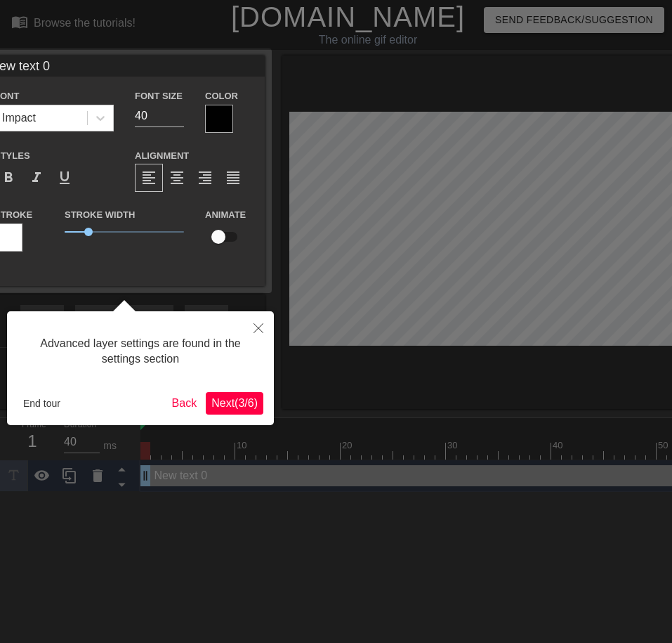 This screenshot has height=643, width=672. What do you see at coordinates (185, 403) in the screenshot?
I see `button: Back` at bounding box center [185, 403].